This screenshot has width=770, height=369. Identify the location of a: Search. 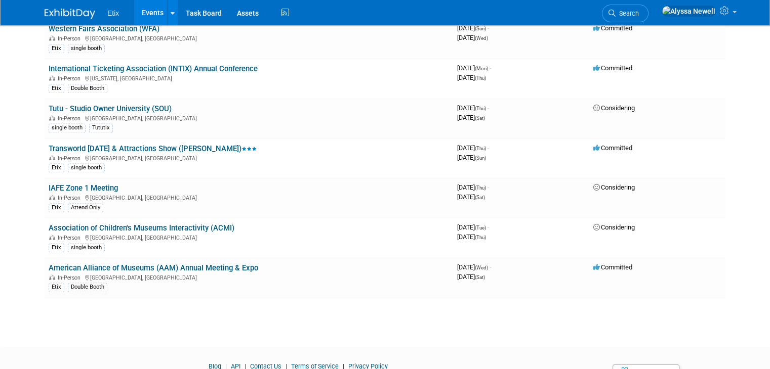
(625, 13).